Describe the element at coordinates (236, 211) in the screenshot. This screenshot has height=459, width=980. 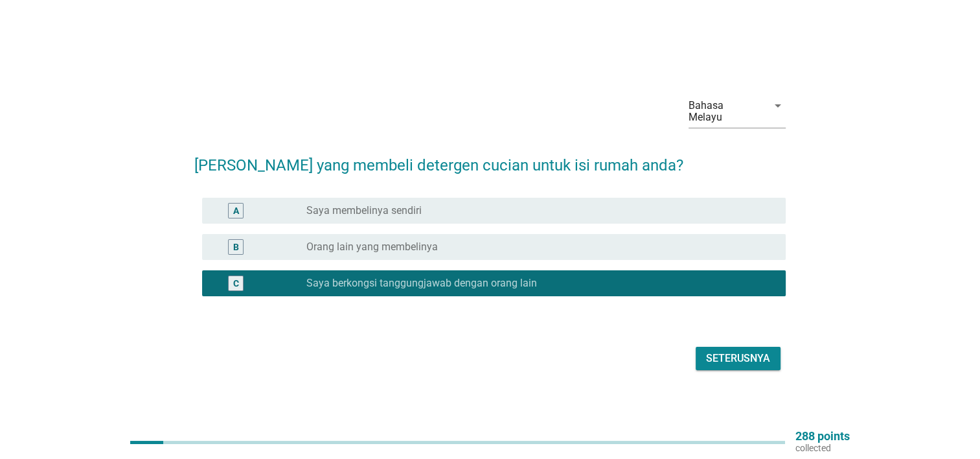
I see `div: A` at that location.